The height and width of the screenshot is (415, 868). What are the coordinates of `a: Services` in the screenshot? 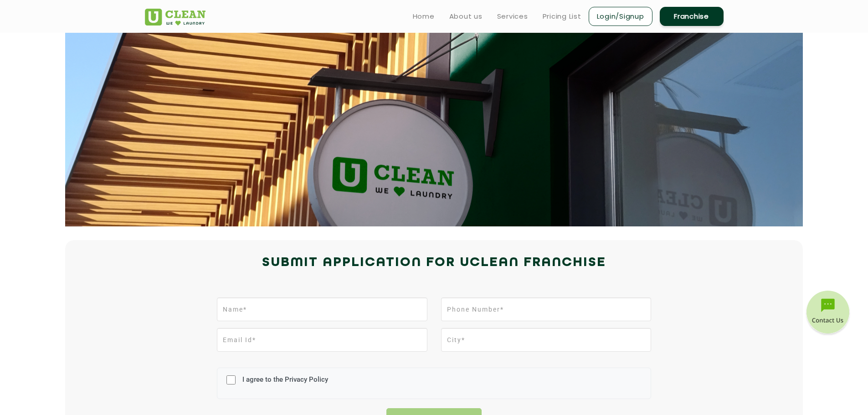 It's located at (512, 16).